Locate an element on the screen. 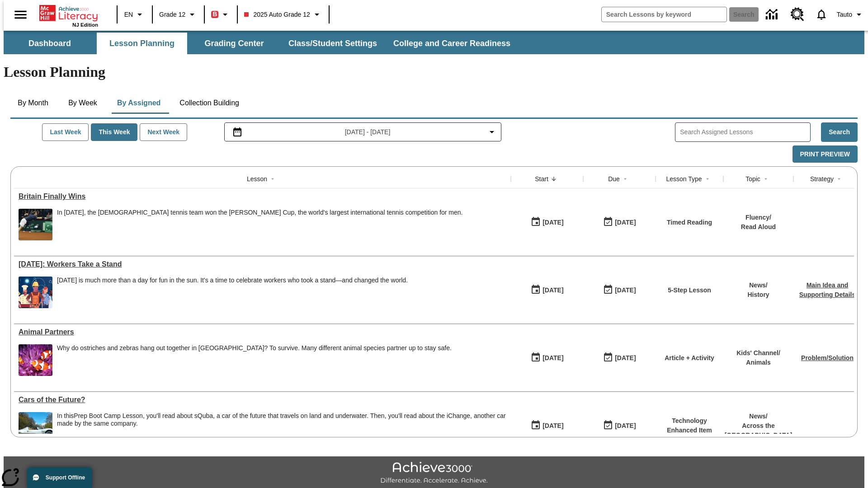 This screenshot has width=868, height=488. h1: Lesson Planning is located at coordinates (434, 72).